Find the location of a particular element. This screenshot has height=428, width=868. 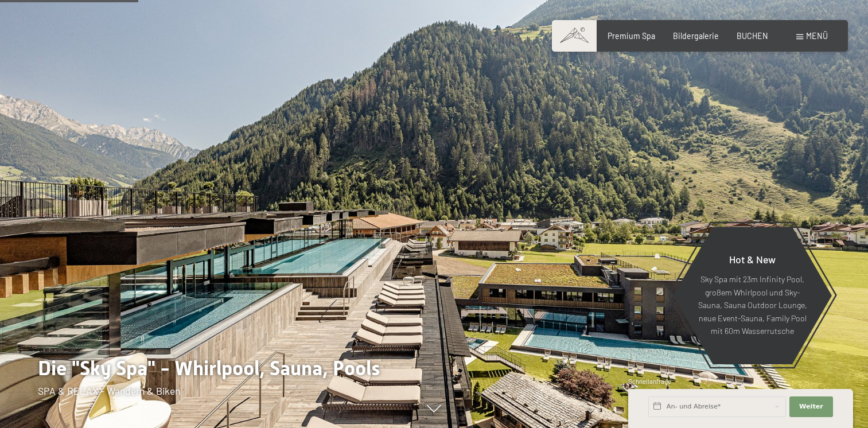

a: Hot & New Sky Spa mit 23m Infinity Pool, großem Whirlpool und Sky-Sauna, Sauna Outdoor Lounge, ne... is located at coordinates (752, 295).